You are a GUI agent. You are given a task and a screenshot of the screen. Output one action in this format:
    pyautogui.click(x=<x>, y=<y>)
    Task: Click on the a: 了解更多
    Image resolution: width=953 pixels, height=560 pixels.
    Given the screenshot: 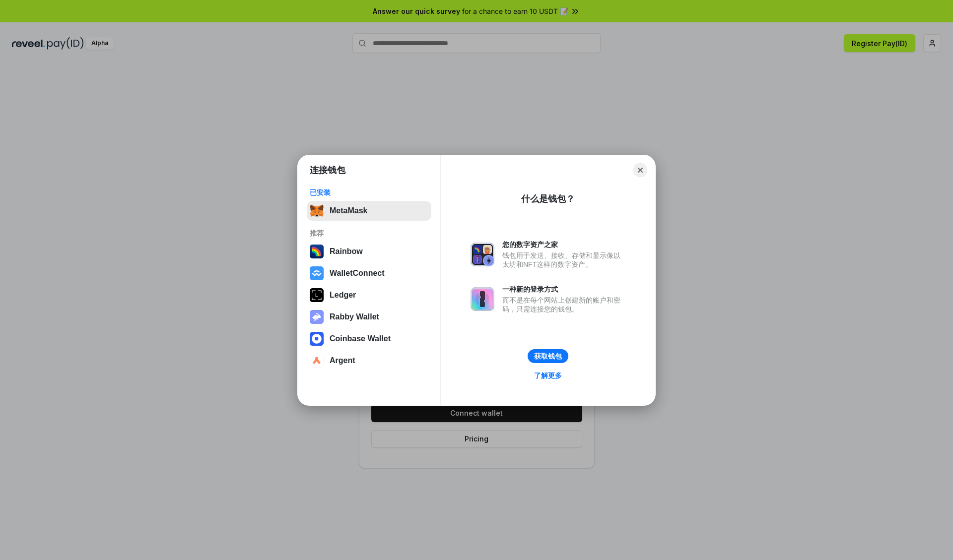 What is the action you would take?
    pyautogui.click(x=548, y=375)
    